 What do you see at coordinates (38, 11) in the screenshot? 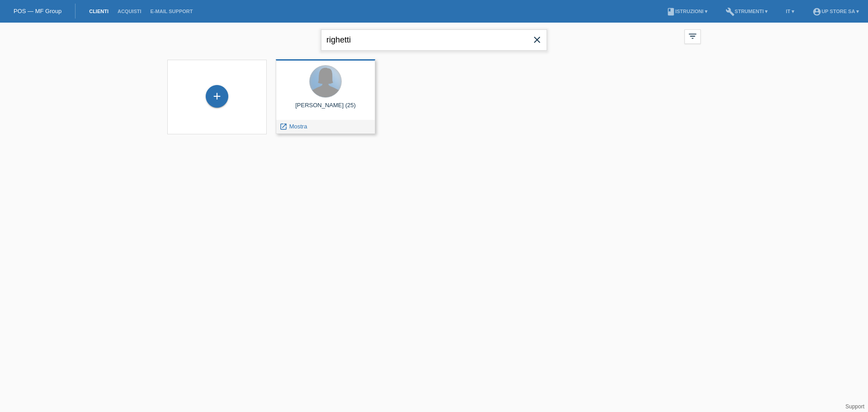
I see `a: POS — MF Group` at bounding box center [38, 11].